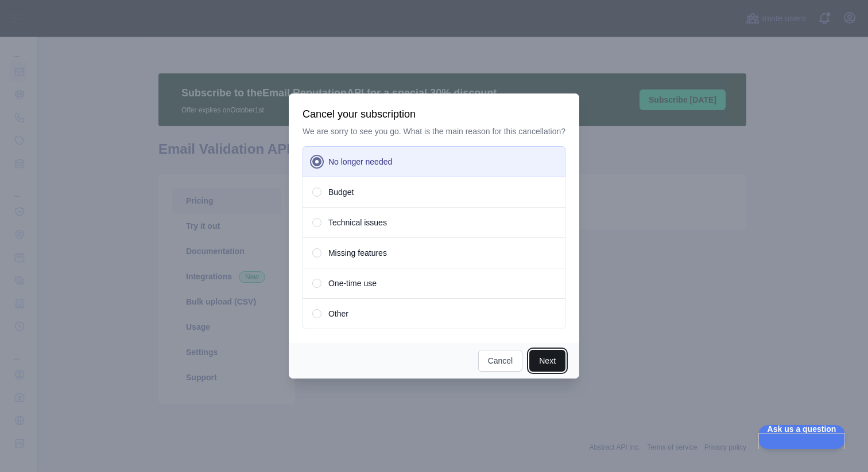 The height and width of the screenshot is (472, 868). Describe the element at coordinates (338, 314) in the screenshot. I see `span: Other` at that location.